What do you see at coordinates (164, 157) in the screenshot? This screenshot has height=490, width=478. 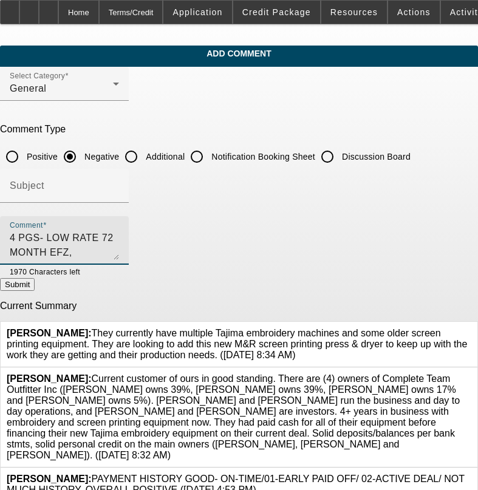 I see `label: Additional` at bounding box center [164, 157].